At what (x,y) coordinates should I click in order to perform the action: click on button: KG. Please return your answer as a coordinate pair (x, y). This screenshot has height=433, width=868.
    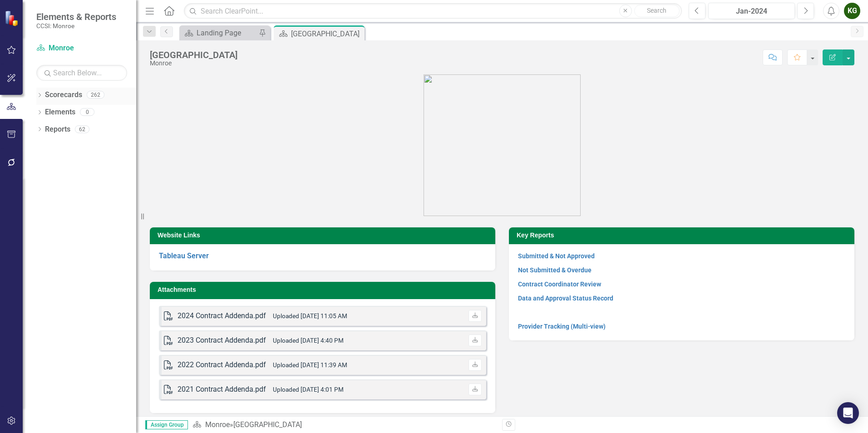
    Looking at the image, I should click on (852, 11).